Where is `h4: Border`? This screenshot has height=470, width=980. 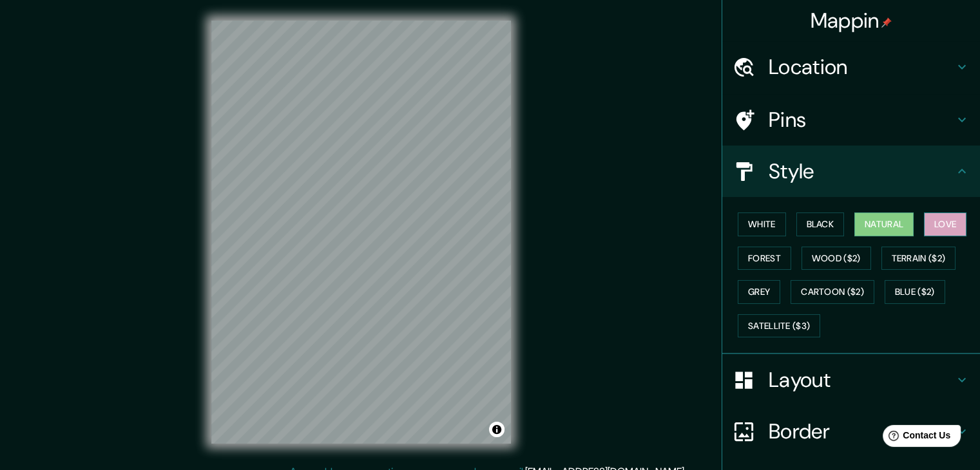 h4: Border is located at coordinates (861, 431).